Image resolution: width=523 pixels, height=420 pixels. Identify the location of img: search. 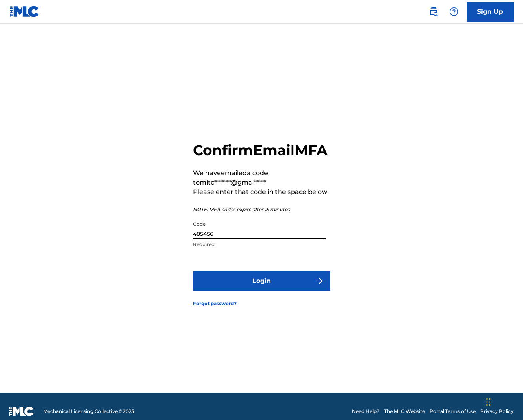
(433, 12).